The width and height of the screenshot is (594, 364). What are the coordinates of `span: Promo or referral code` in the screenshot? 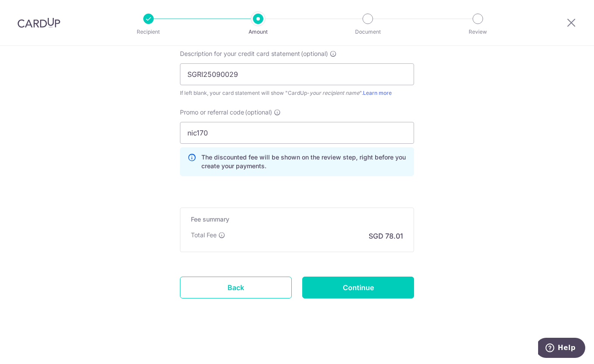 It's located at (212, 112).